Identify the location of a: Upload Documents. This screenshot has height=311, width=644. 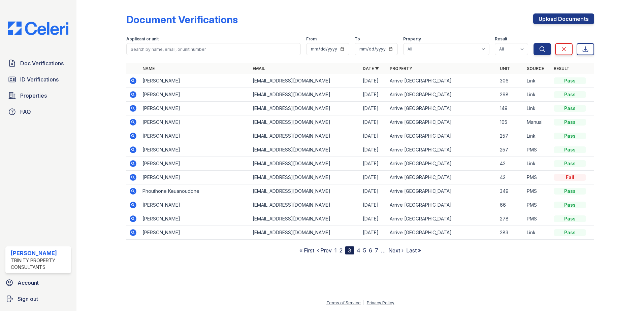
(564, 19).